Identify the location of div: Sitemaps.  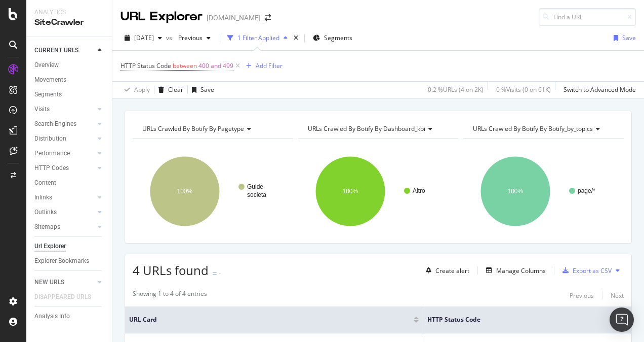
(47, 226).